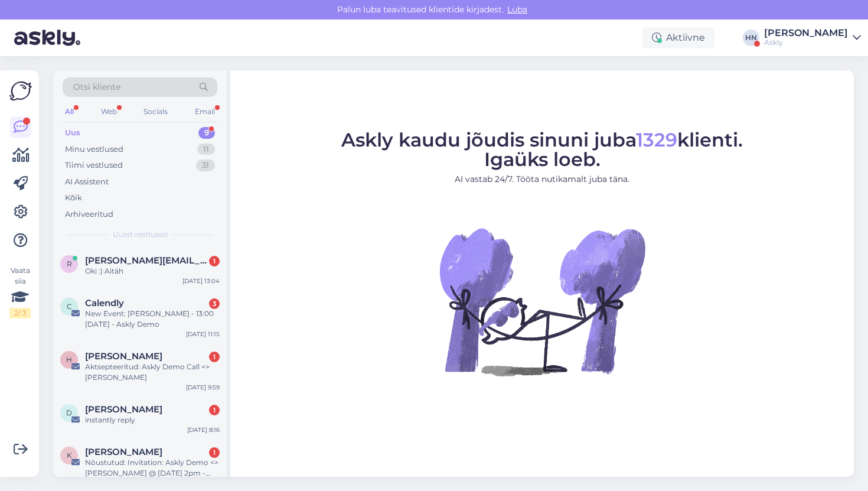  Describe the element at coordinates (73, 198) in the screenshot. I see `div: Kõik` at that location.